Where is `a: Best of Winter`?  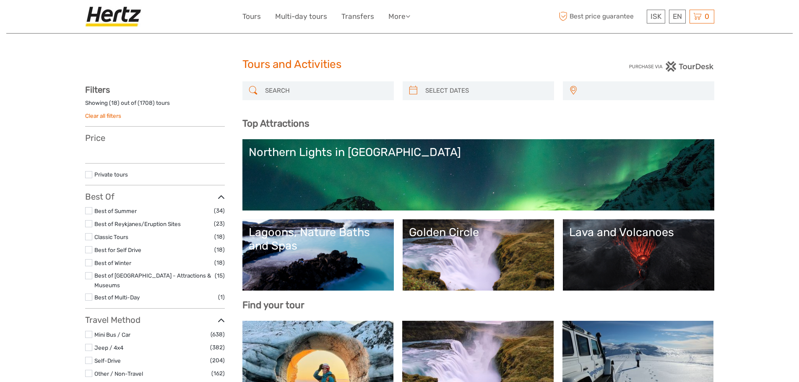 a: Best of Winter is located at coordinates (113, 263).